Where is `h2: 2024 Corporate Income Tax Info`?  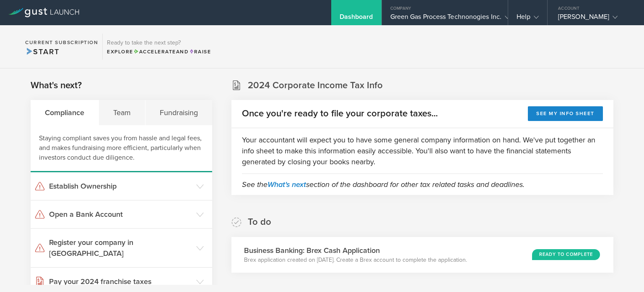 h2: 2024 Corporate Income Tax Info is located at coordinates (316, 85).